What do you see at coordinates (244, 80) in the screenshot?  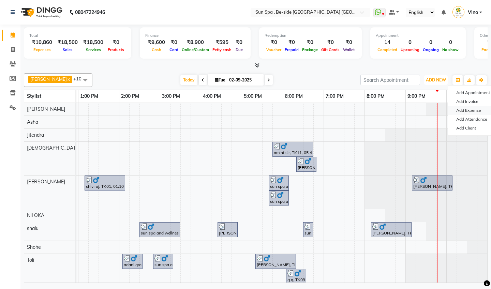 I see `input: 2025-09-02` at bounding box center [244, 80].